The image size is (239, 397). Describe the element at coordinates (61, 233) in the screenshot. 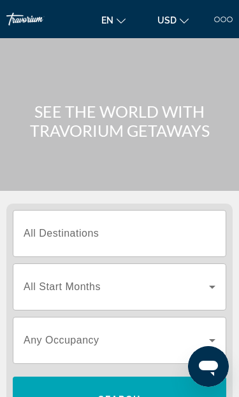

I see `span: All Destinations` at that location.